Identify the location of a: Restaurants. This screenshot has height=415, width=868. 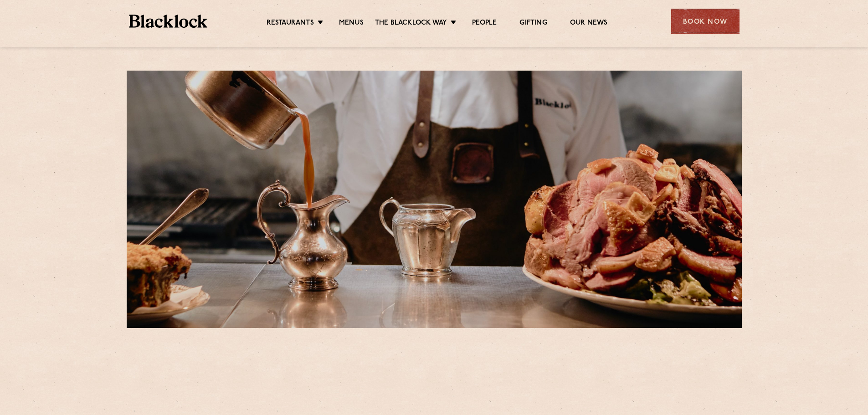
(290, 24).